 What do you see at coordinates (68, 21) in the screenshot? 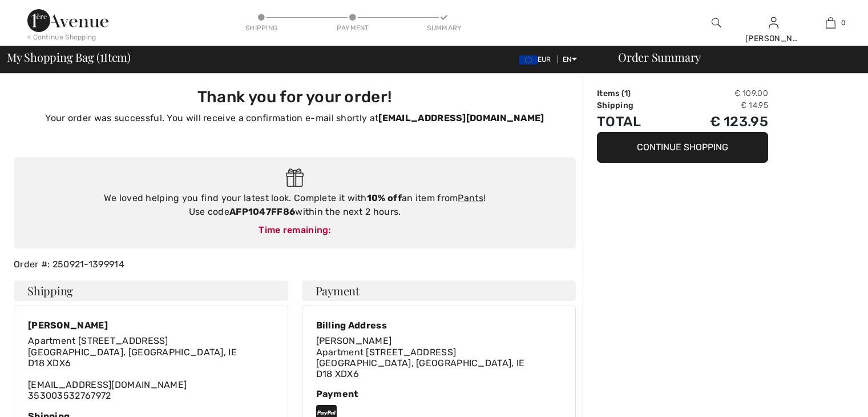
I see `img: 1ère Avenue` at bounding box center [68, 21].